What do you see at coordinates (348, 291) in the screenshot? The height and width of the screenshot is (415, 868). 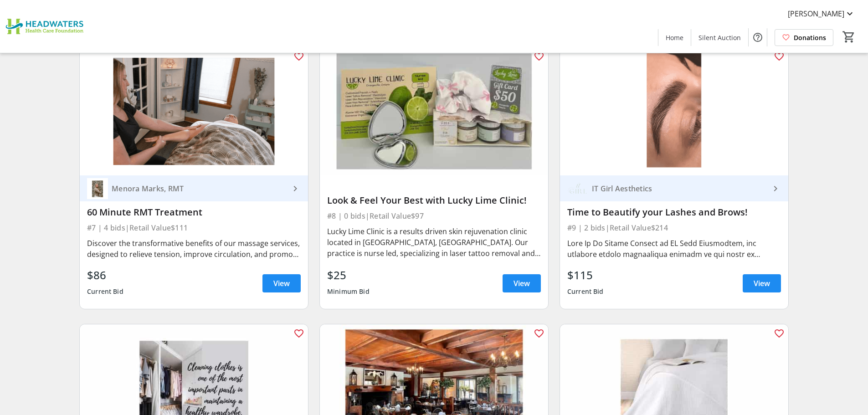 I see `div: Minimum Bid` at bounding box center [348, 291].